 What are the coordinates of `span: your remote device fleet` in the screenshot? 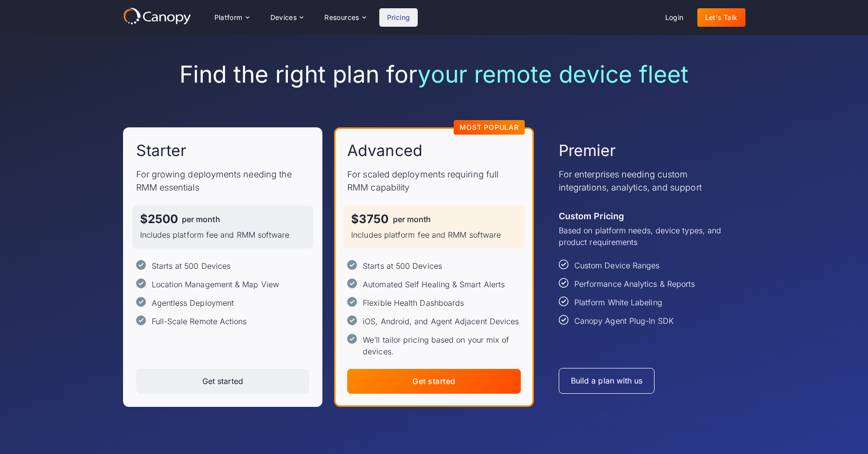 It's located at (554, 74).